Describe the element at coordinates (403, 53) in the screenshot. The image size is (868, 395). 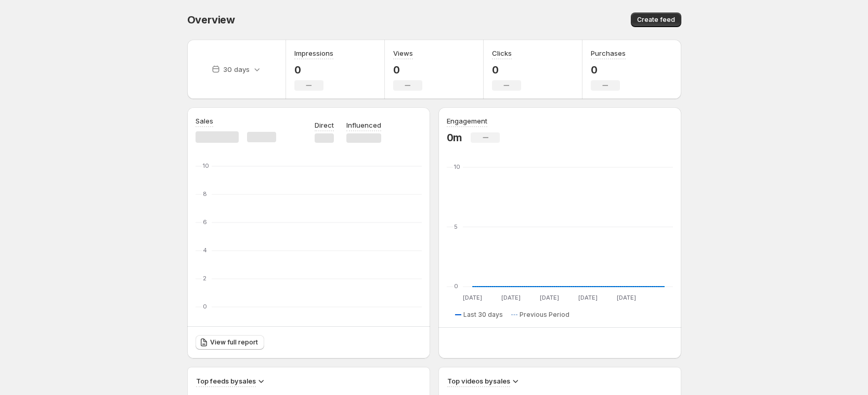
I see `h3: Views` at that location.